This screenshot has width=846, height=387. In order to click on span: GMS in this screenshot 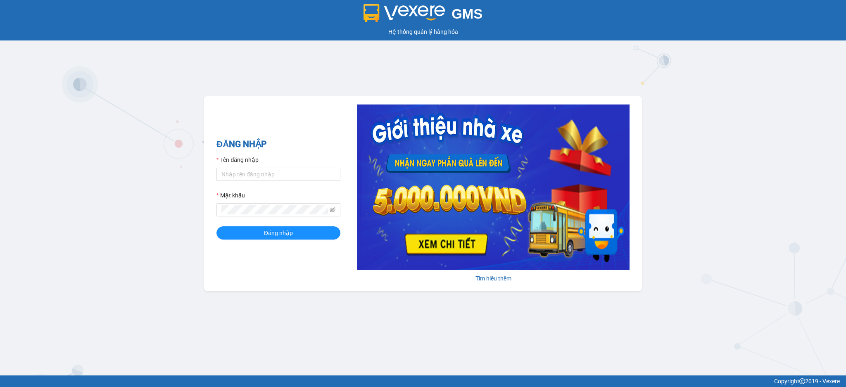, I will do `click(467, 14)`.